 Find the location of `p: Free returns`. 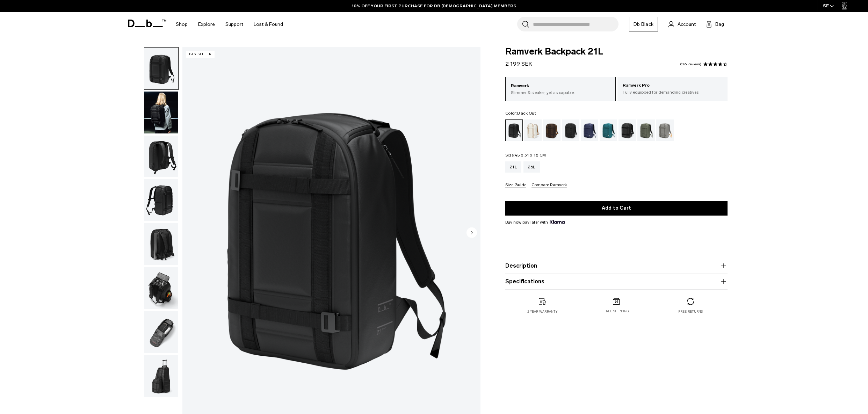

p: Free returns is located at coordinates (690, 311).